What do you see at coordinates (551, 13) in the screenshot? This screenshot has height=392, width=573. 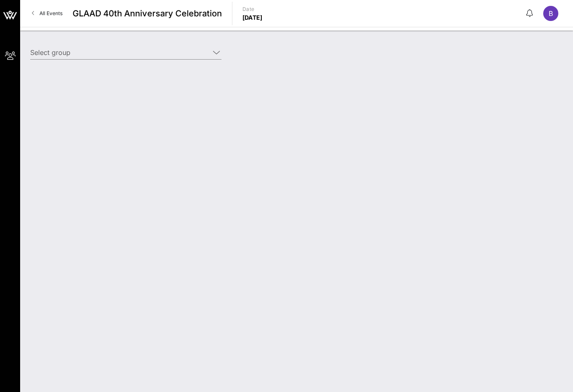 I see `div: B` at bounding box center [551, 13].